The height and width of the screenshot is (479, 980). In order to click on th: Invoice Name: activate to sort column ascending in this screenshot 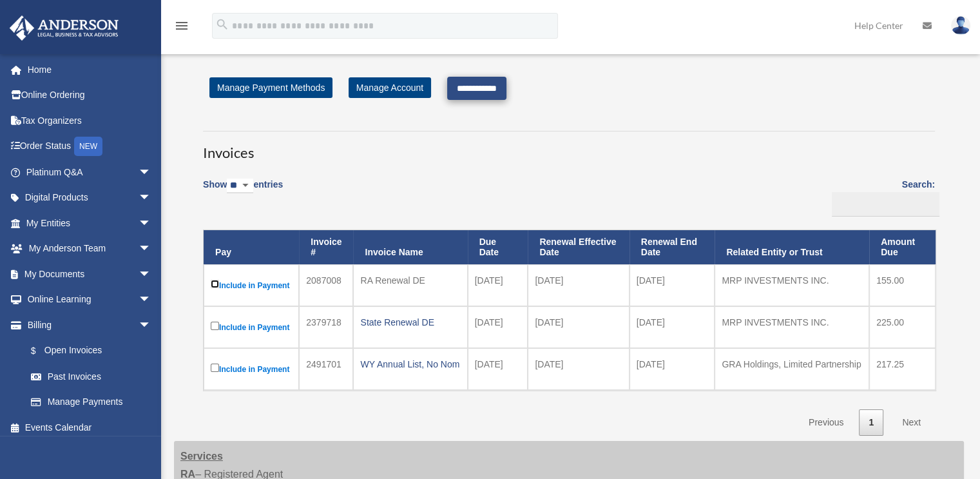, I will do `click(410, 247)`.